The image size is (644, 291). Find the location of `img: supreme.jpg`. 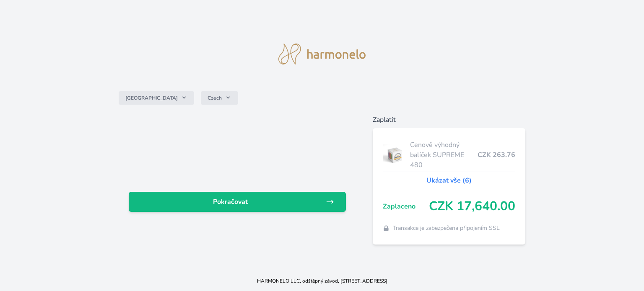

img: supreme.jpg is located at coordinates (394, 155).